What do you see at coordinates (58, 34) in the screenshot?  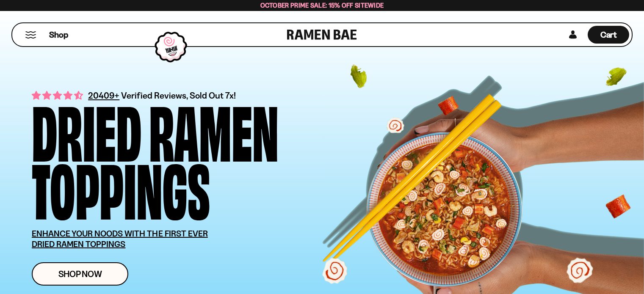 I see `a: Shop` at bounding box center [58, 34].